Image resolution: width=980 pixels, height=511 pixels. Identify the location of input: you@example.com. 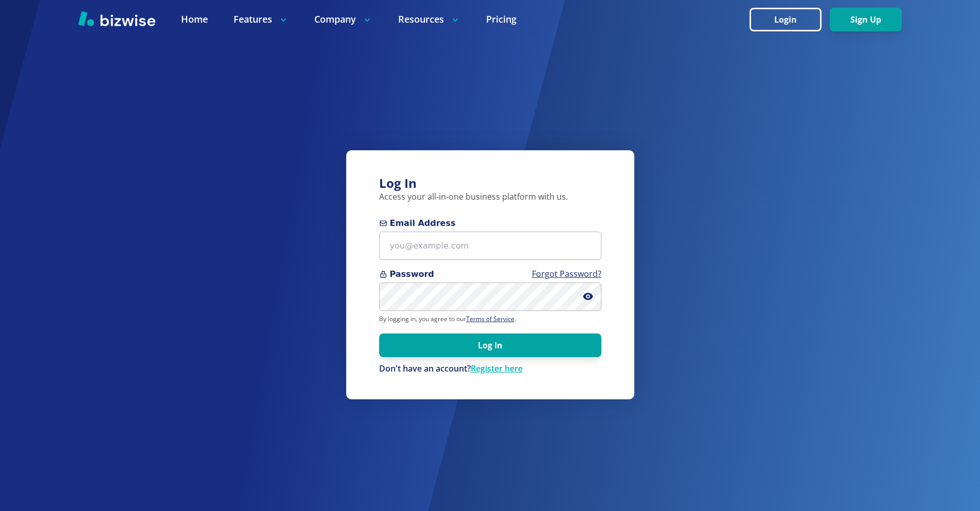
(490, 246).